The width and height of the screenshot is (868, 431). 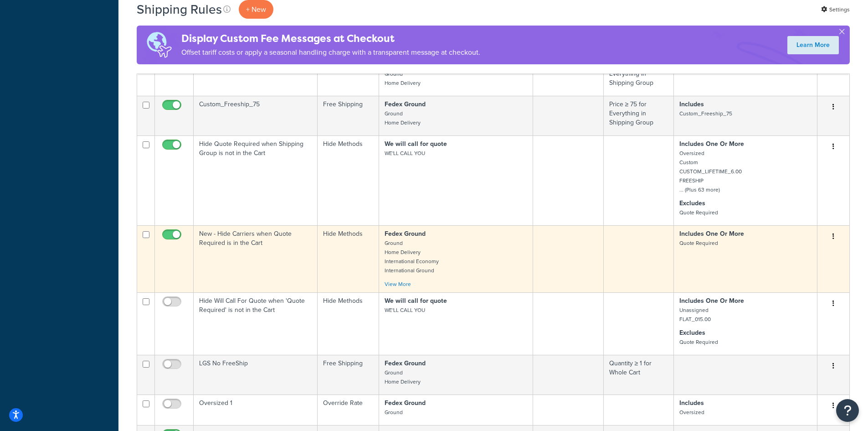 What do you see at coordinates (691, 412) in the screenshot?
I see `small: Oversized` at bounding box center [691, 412].